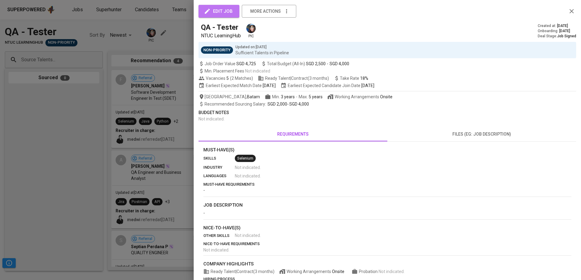 The image size is (581, 280). What do you see at coordinates (557, 26) in the screenshot?
I see `div: Created at :` at bounding box center [557, 26].